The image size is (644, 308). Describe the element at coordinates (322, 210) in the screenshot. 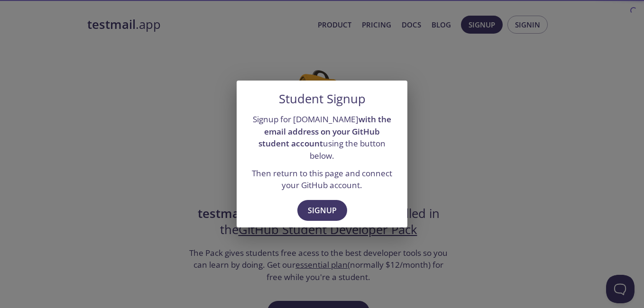

I see `span: Signup` at that location.